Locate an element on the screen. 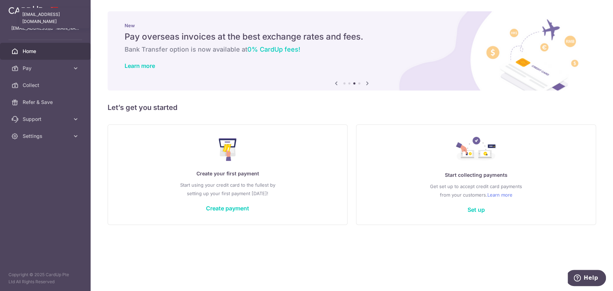 This screenshot has height=291, width=613. span: Pay is located at coordinates (46, 68).